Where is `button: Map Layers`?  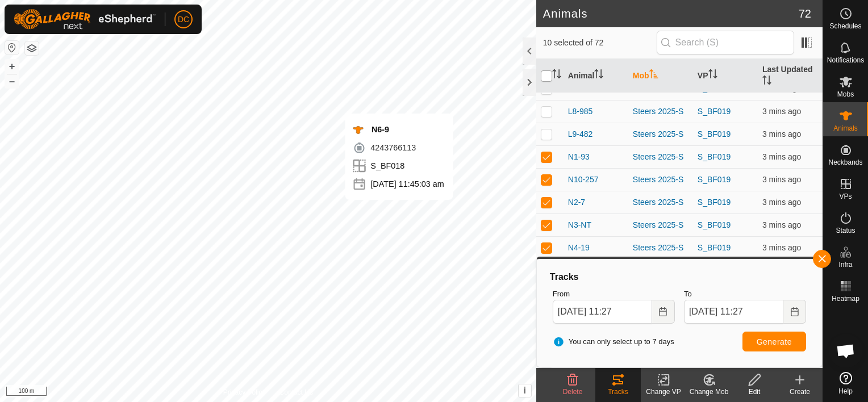
button: Map Layers is located at coordinates (32, 49).